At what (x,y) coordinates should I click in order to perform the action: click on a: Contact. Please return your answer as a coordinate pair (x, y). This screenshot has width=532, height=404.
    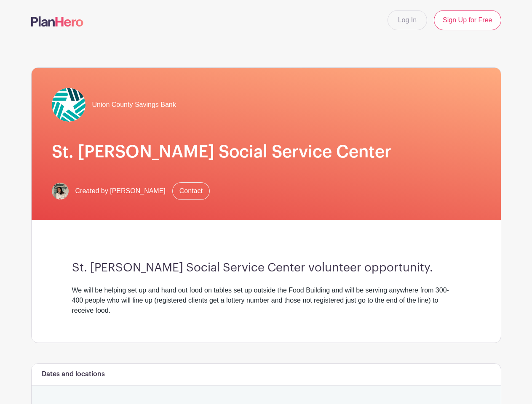
    Looking at the image, I should click on (191, 191).